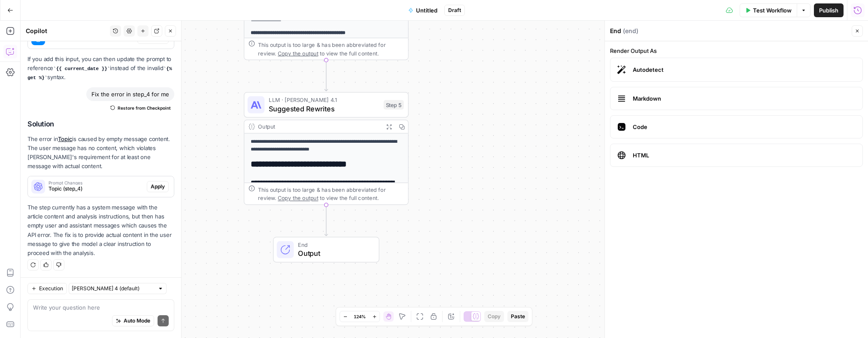 The width and height of the screenshot is (868, 338). I want to click on div: Fix the error in step_4 for me, so click(130, 94).